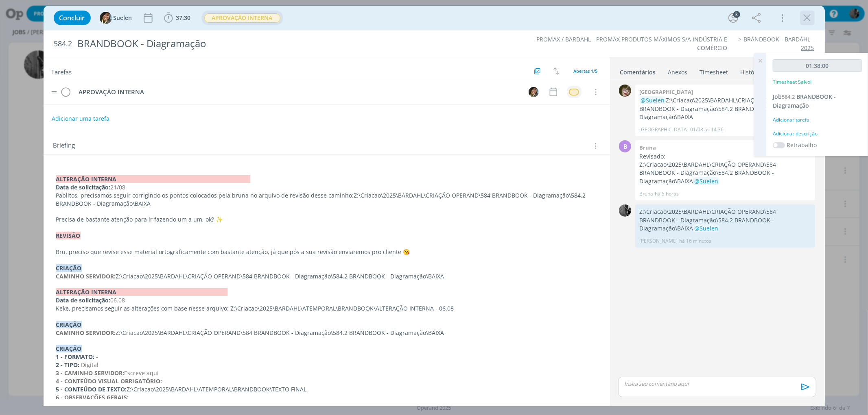 This screenshot has height=415, width=868. Describe the element at coordinates (804, 101) in the screenshot. I see `span: BRANDBOOK - Diagramação` at that location.